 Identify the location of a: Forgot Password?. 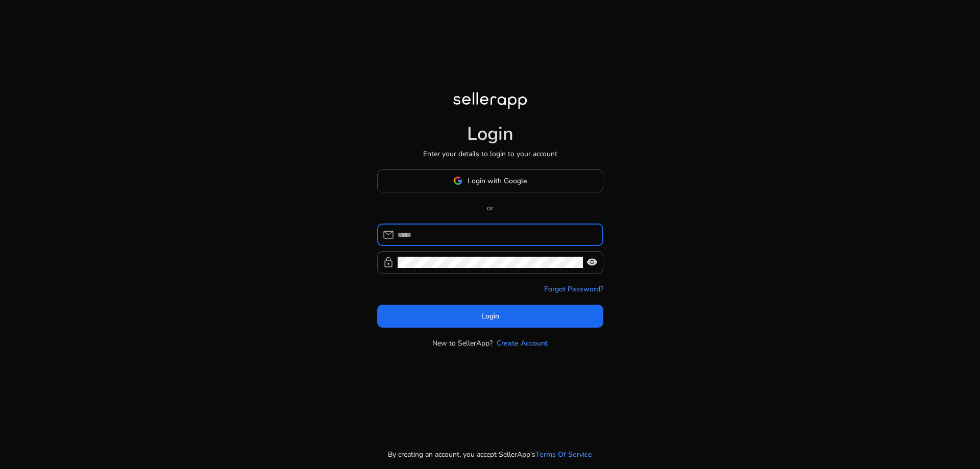
(574, 288).